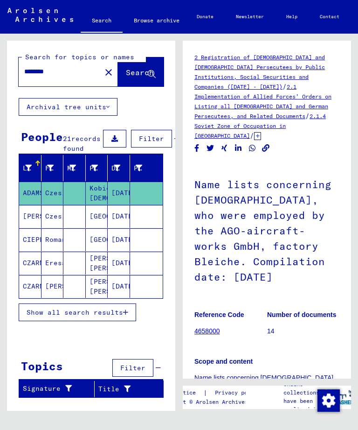 The height and width of the screenshot is (430, 358). Describe the element at coordinates (214, 402) in the screenshot. I see `p: Copyright © Arolsen Archives, 2021` at that location.